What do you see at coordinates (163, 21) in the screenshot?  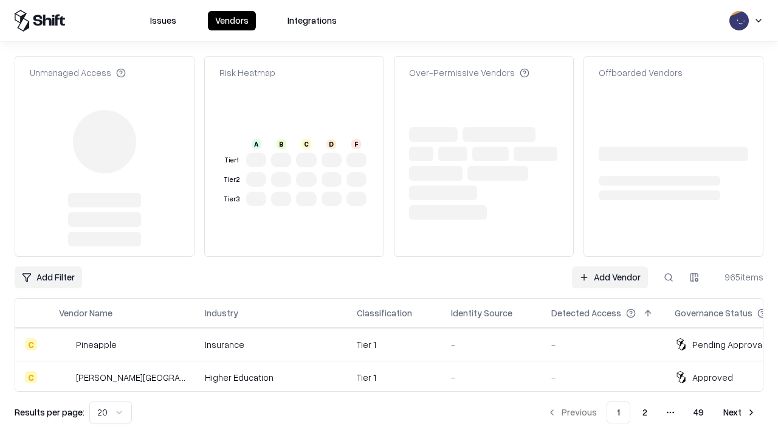 I see `button: Issues` at bounding box center [163, 21].